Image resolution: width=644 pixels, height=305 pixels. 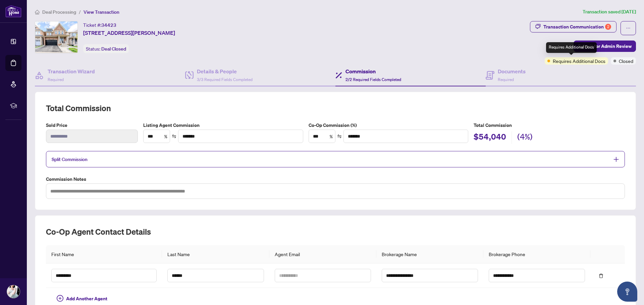 What do you see at coordinates (335, 232) in the screenshot?
I see `h2: Co-op Agent Contact Details` at bounding box center [335, 232].